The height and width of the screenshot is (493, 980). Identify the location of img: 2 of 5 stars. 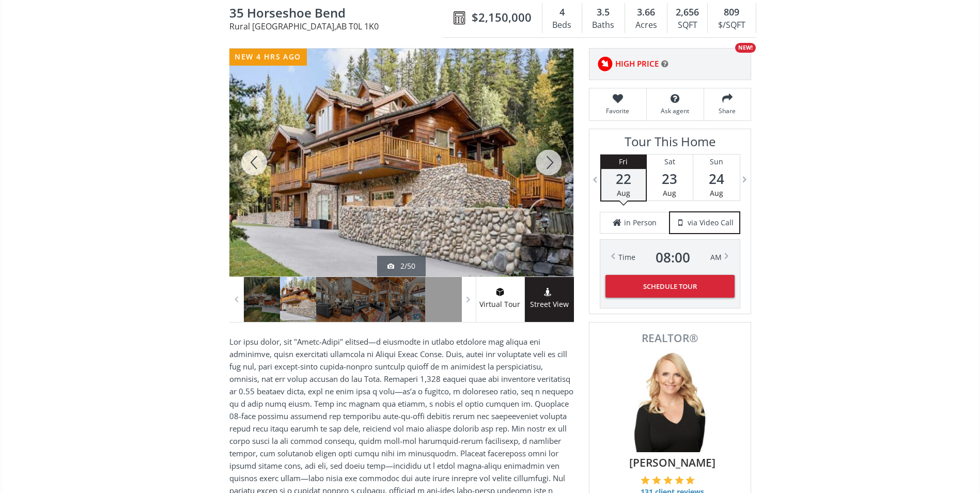
(657, 480).